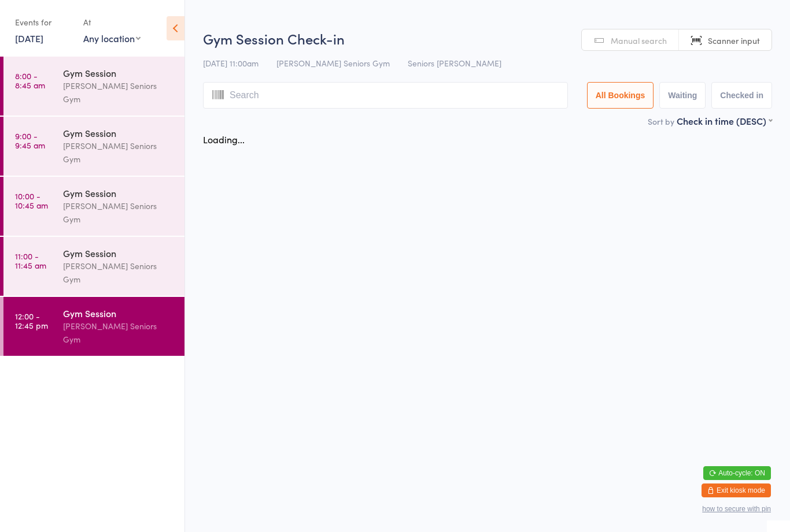 This screenshot has height=532, width=790. Describe the element at coordinates (638, 41) in the screenshot. I see `span: Manual search` at that location.